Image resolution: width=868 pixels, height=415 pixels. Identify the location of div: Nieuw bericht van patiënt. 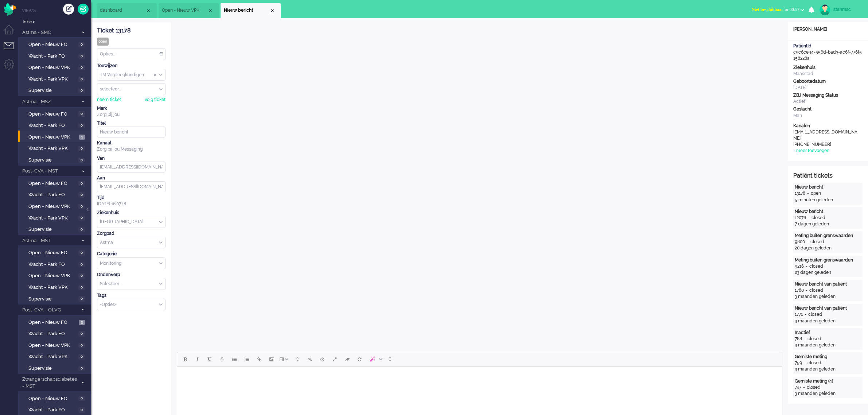
(828, 284).